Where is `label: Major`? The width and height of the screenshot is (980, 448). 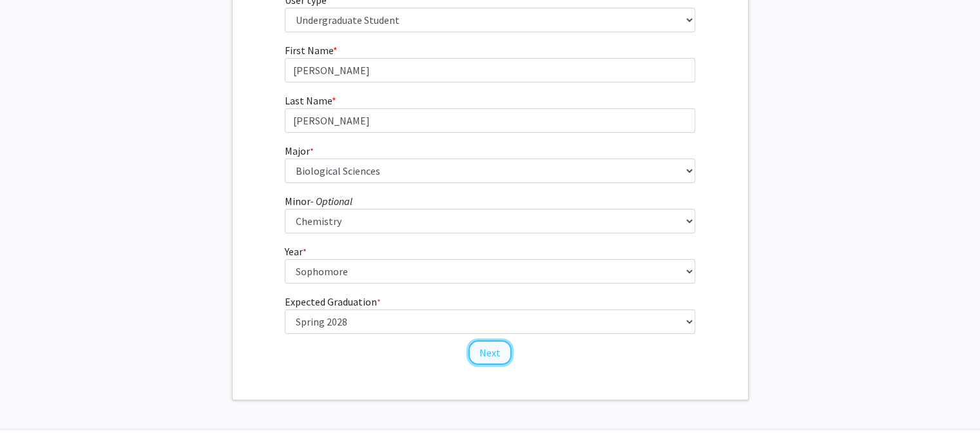
label: Major is located at coordinates (299, 151).